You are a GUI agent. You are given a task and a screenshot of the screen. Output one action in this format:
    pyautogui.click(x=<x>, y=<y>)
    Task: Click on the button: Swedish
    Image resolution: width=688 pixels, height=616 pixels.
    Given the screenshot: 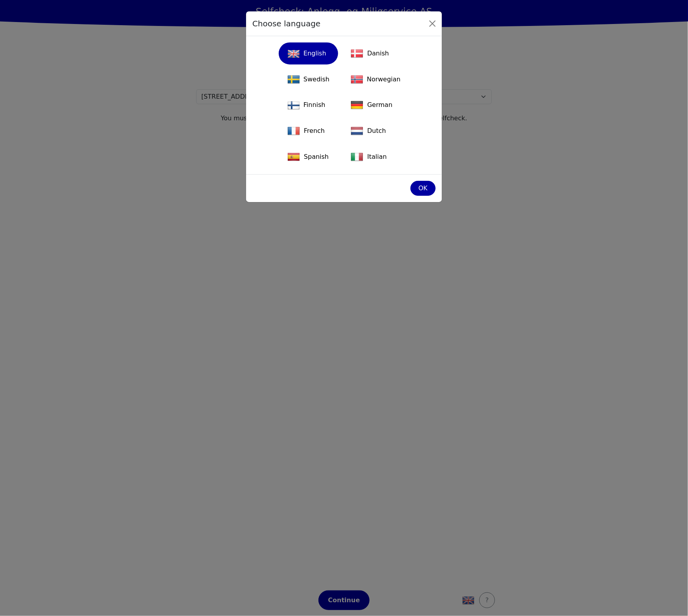 What is the action you would take?
    pyautogui.click(x=308, y=79)
    